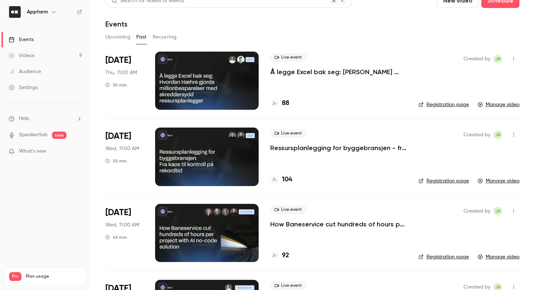  I want to click on h4: 92, so click(286, 256).